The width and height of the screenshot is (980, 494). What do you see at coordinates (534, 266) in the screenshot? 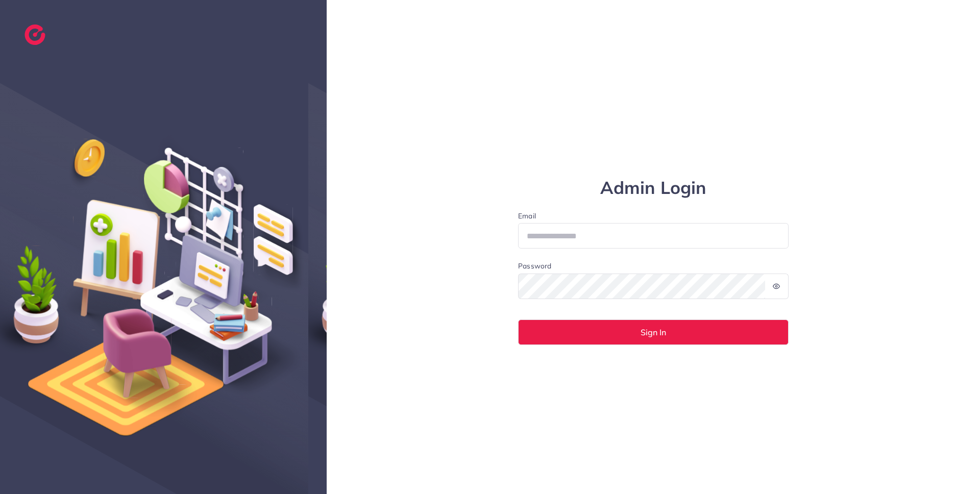
I see `label: Password` at bounding box center [534, 266].